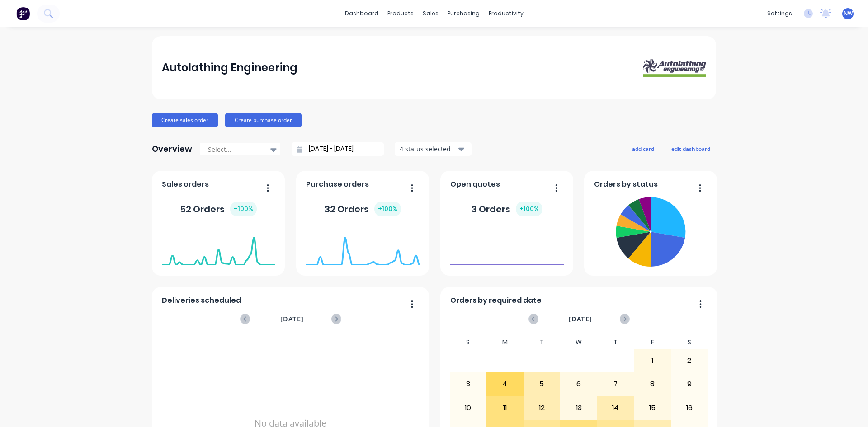 Image resolution: width=868 pixels, height=427 pixels. What do you see at coordinates (780, 14) in the screenshot?
I see `div: settings` at bounding box center [780, 14].